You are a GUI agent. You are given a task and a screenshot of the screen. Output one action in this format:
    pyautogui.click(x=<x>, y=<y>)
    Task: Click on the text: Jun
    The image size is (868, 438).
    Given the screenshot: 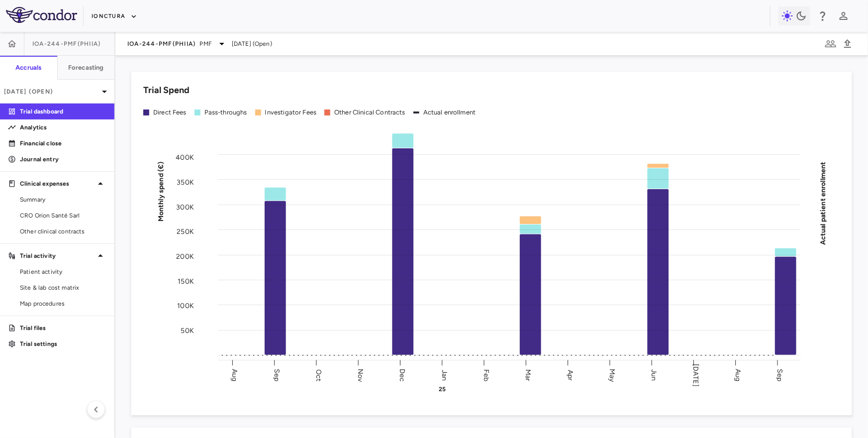 What is the action you would take?
    pyautogui.click(x=653, y=374)
    